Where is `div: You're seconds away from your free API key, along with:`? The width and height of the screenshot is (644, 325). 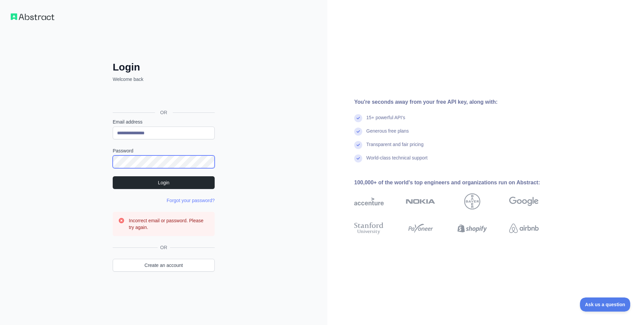 div: You're seconds away from your free API key, along with: is located at coordinates (457, 102).